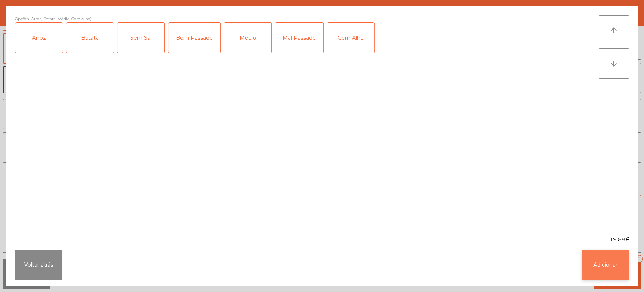 This screenshot has width=644, height=292. I want to click on button: arrow_upward, so click(614, 31).